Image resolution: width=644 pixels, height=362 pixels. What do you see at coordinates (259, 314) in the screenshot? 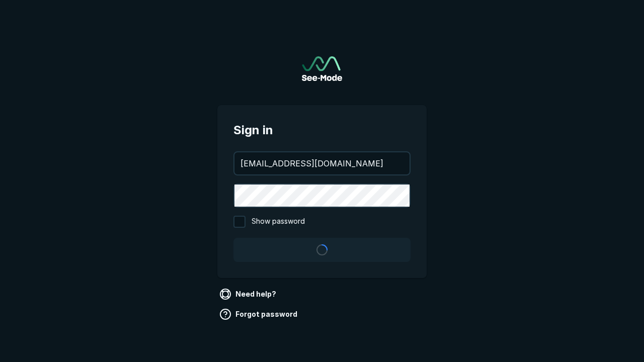
I see `a: Forgot password` at bounding box center [259, 314].